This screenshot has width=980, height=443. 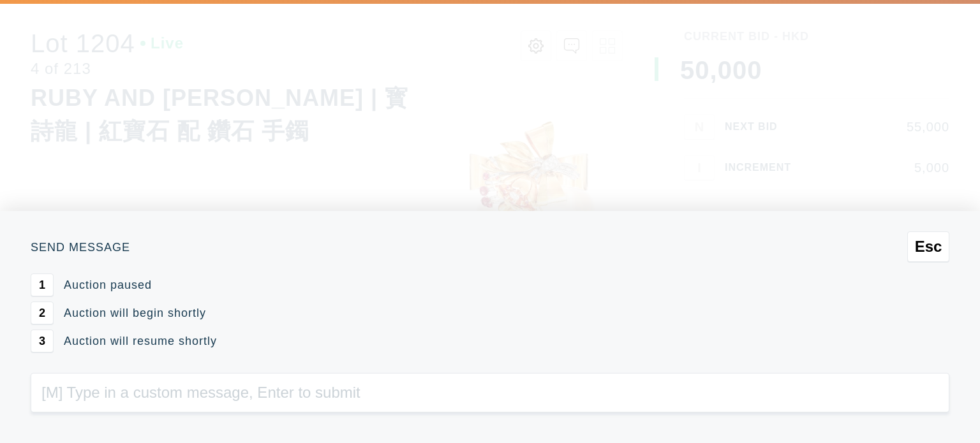 What do you see at coordinates (42, 285) in the screenshot?
I see `span: 1` at bounding box center [42, 285].